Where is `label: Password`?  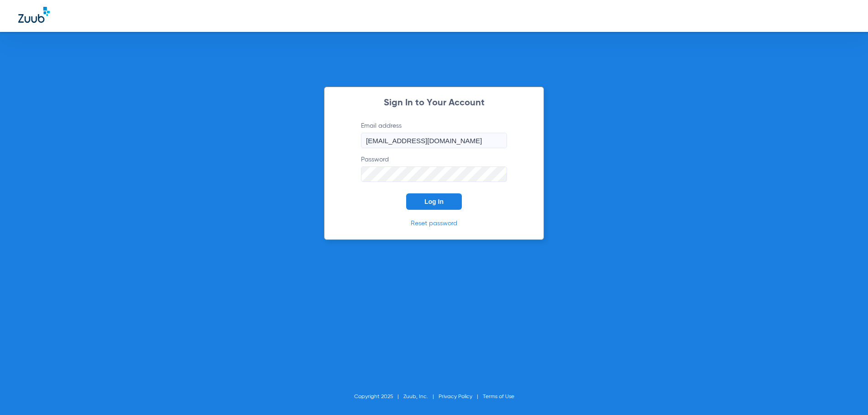 label: Password is located at coordinates (434, 168).